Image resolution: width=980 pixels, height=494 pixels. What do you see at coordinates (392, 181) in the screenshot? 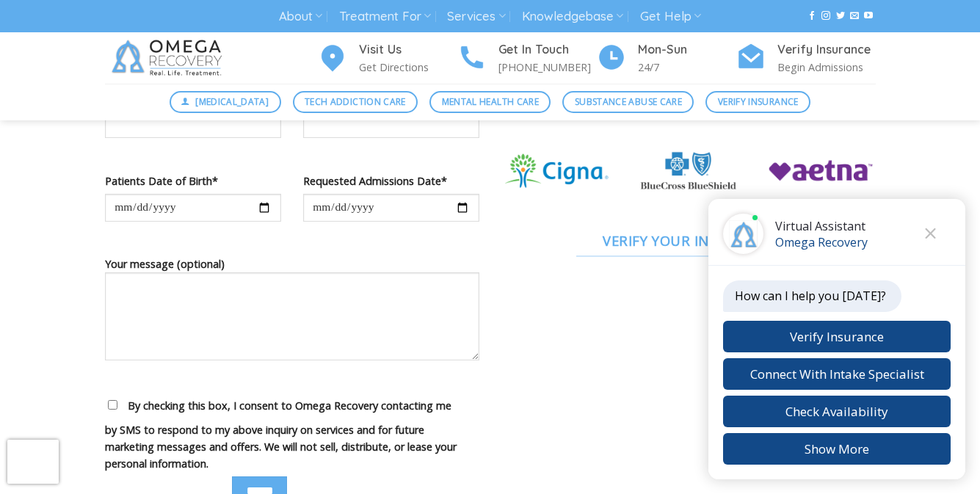
I see `label: Requested Admissions Date*` at bounding box center [392, 181].